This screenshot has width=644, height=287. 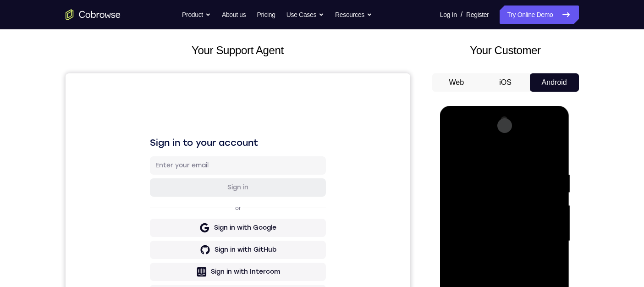 What do you see at coordinates (456, 83) in the screenshot?
I see `button: Web` at bounding box center [456, 83].